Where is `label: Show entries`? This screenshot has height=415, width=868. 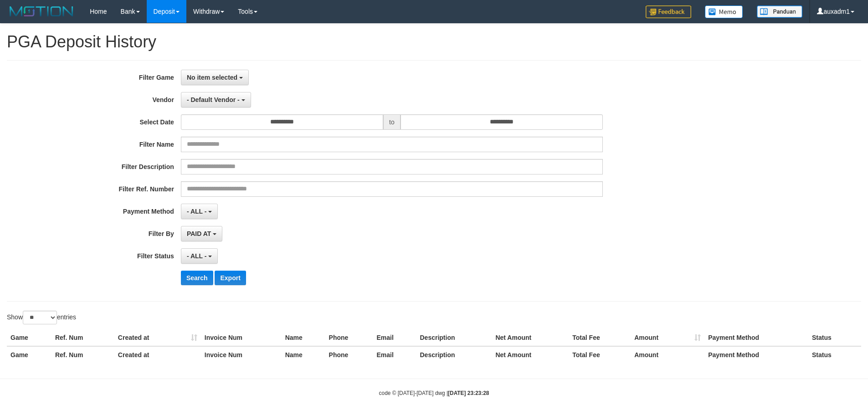
label: Show entries is located at coordinates (41, 318).